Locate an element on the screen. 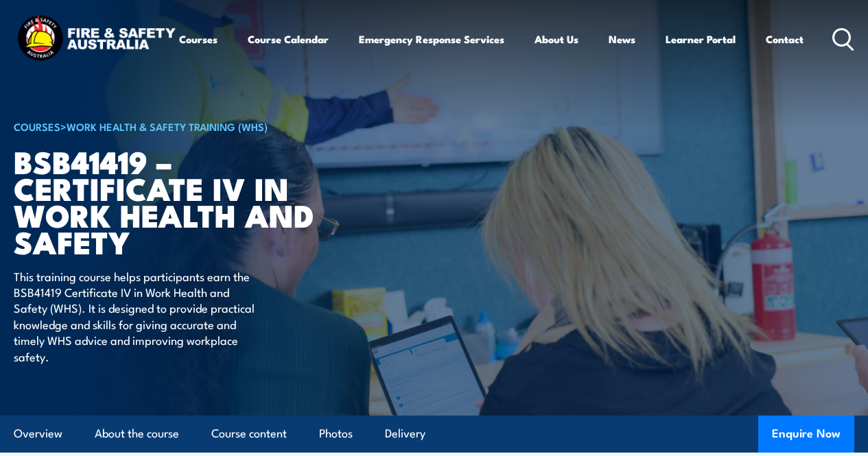 The image size is (868, 456). a: Course content is located at coordinates (249, 434).